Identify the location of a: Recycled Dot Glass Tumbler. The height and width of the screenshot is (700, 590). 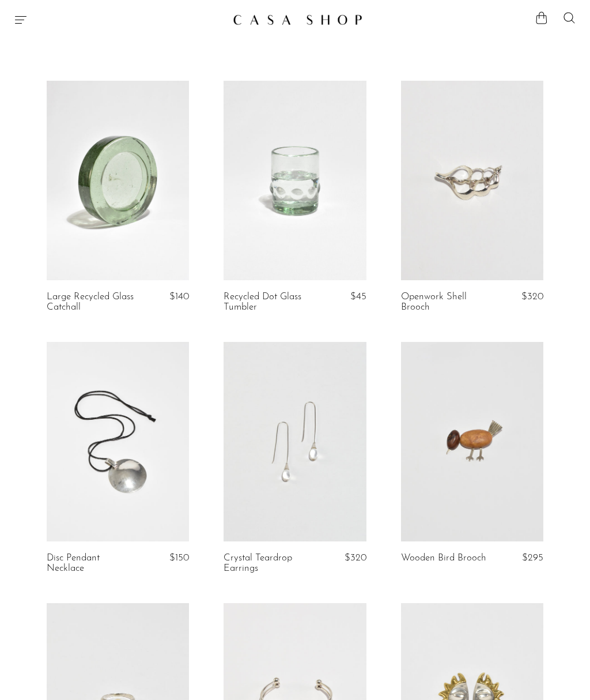
(270, 302).